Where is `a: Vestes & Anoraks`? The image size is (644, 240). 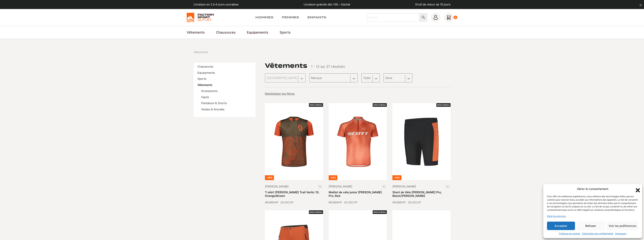
a: Vestes & Anoraks is located at coordinates (213, 109).